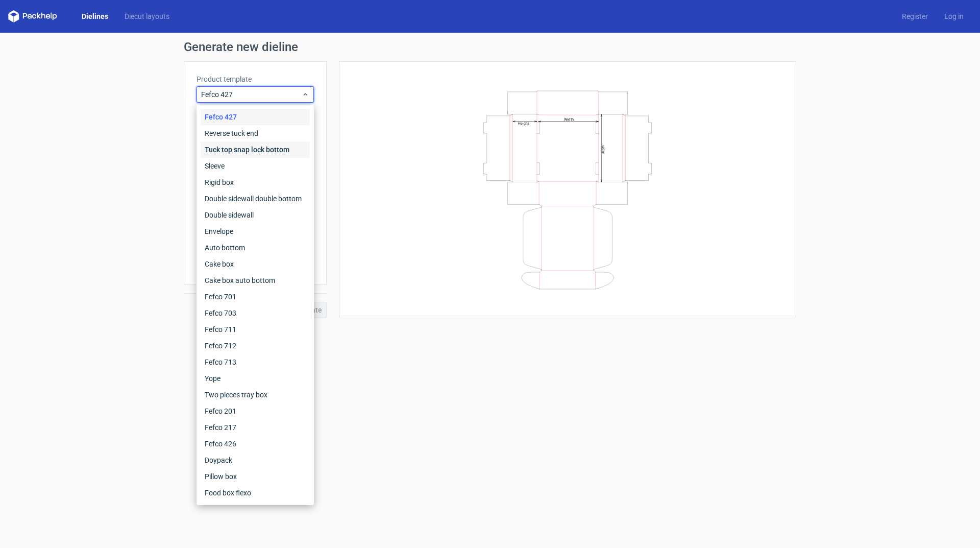  I want to click on div: Fefco 426, so click(255, 443).